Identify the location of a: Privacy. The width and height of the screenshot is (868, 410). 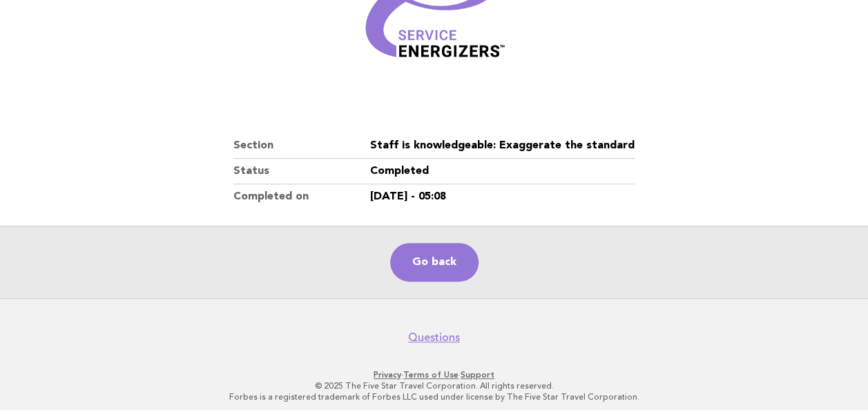
(387, 375).